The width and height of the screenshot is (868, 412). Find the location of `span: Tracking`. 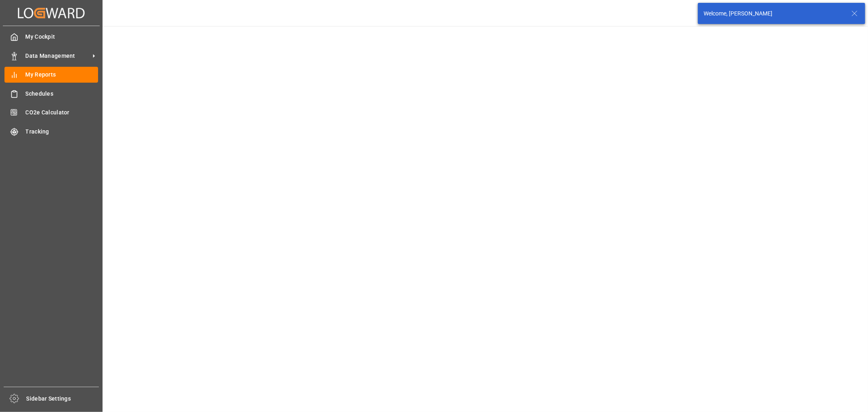

span: Tracking is located at coordinates (62, 131).